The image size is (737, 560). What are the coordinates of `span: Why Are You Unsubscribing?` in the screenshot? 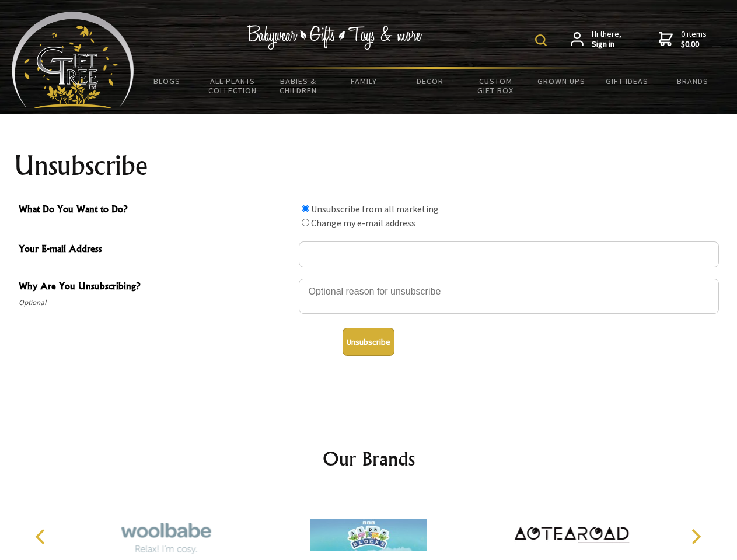 It's located at (156, 287).